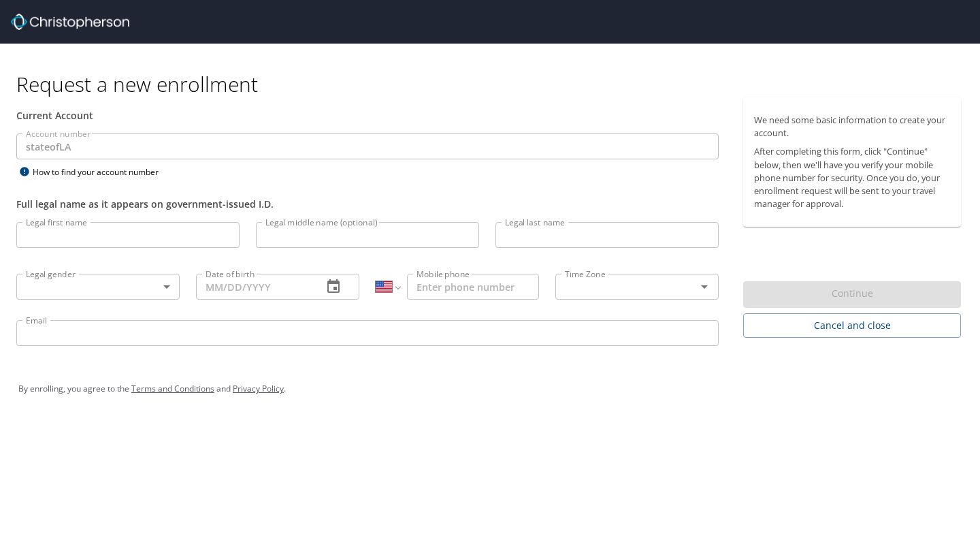 The height and width of the screenshot is (553, 980). I want to click on p: After completing this form, click "Continue" below, then we'll have you verify your mobile phone ..., so click(853, 177).